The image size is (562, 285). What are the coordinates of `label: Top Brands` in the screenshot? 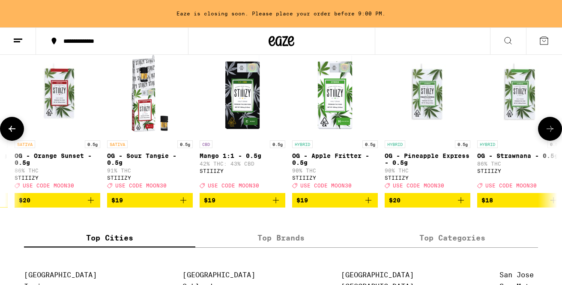 It's located at (281, 238).